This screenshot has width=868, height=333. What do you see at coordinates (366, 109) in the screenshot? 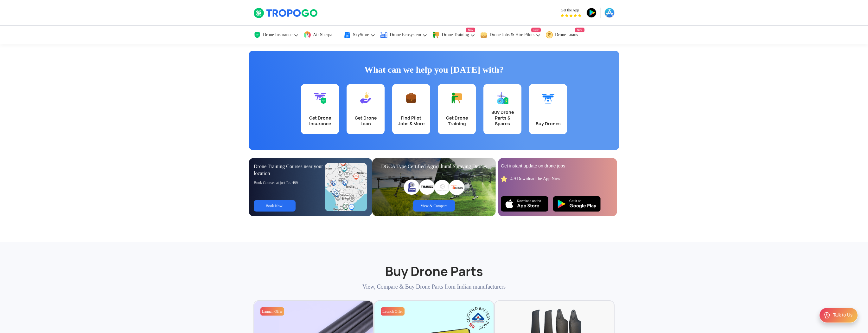
I see `a: Get Drone Loan` at bounding box center [366, 109].